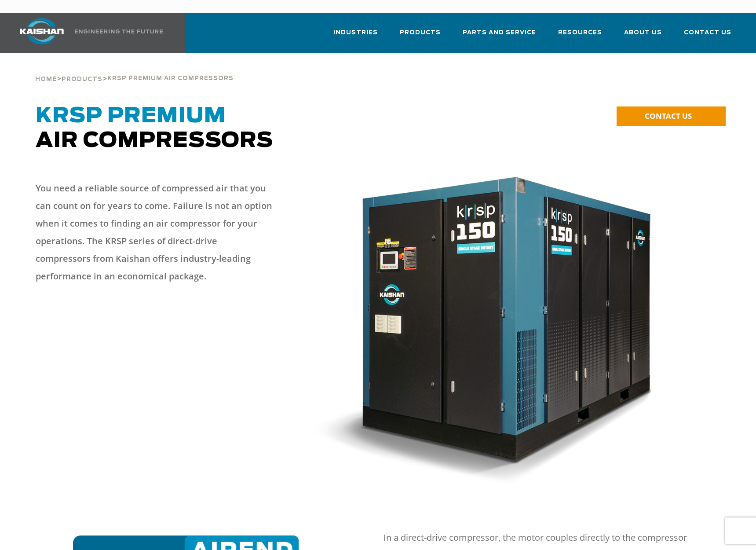 The image size is (756, 550). What do you see at coordinates (707, 36) in the screenshot?
I see `a: Contact Us` at bounding box center [707, 36].